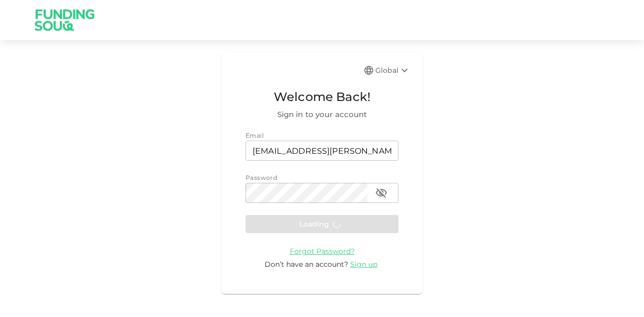 This screenshot has width=644, height=317. Describe the element at coordinates (307, 265) in the screenshot. I see `span: Don’t have an account?` at that location.